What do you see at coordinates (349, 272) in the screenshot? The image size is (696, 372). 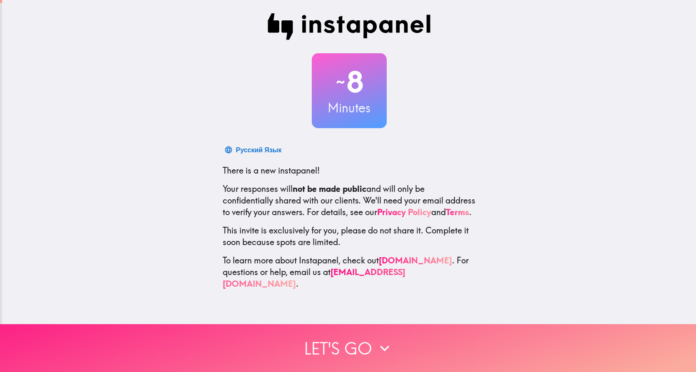 I see `p: To learn more about Instapanel, check out . For questions or help, email us at .` at bounding box center [349, 272].